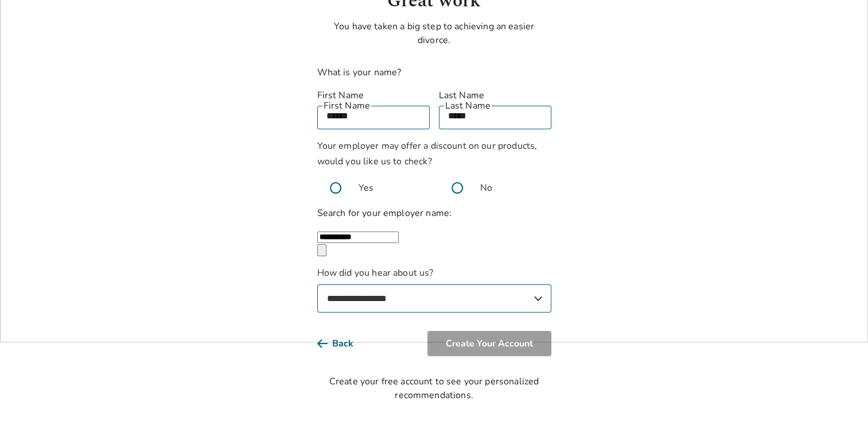 Image resolution: width=868 pixels, height=424 pixels. Describe the element at coordinates (427, 153) in the screenshot. I see `span: Your employer may offer a discount on our products, would you like us to check?` at that location.